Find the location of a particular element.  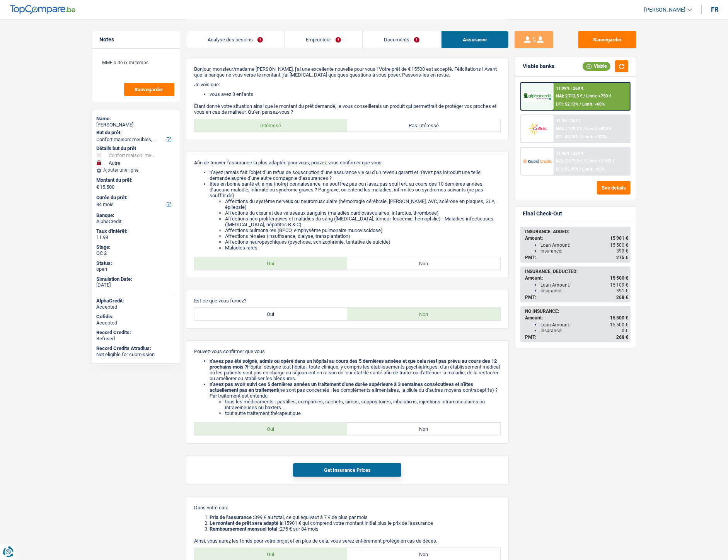

div: open is located at coordinates (136, 269).